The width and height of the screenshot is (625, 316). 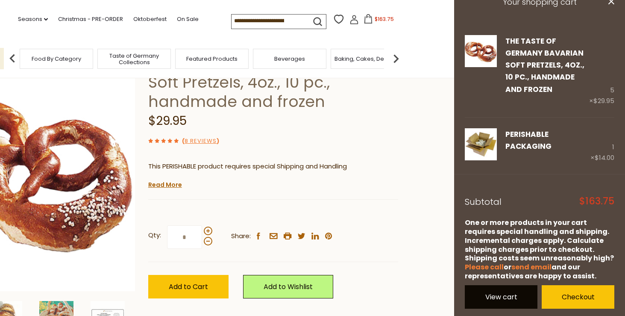 I want to click on a: Please call, so click(x=484, y=267).